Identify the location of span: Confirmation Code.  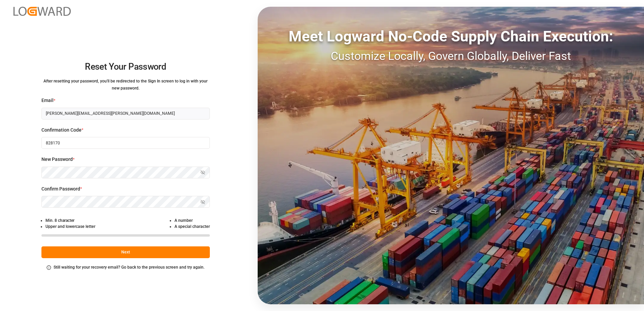
(62, 130).